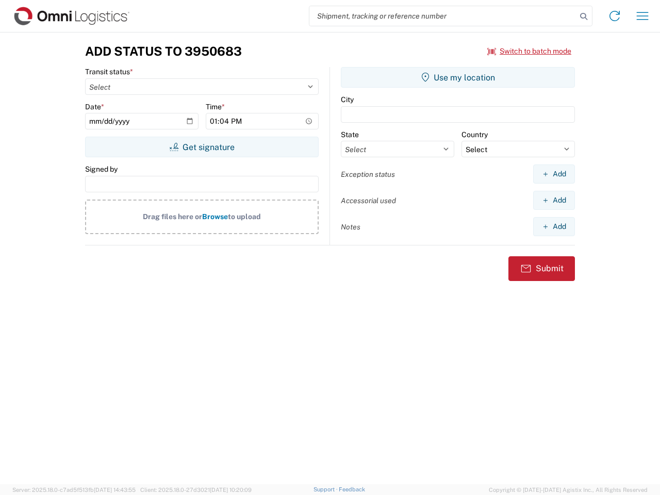  I want to click on label: Time, so click(215, 107).